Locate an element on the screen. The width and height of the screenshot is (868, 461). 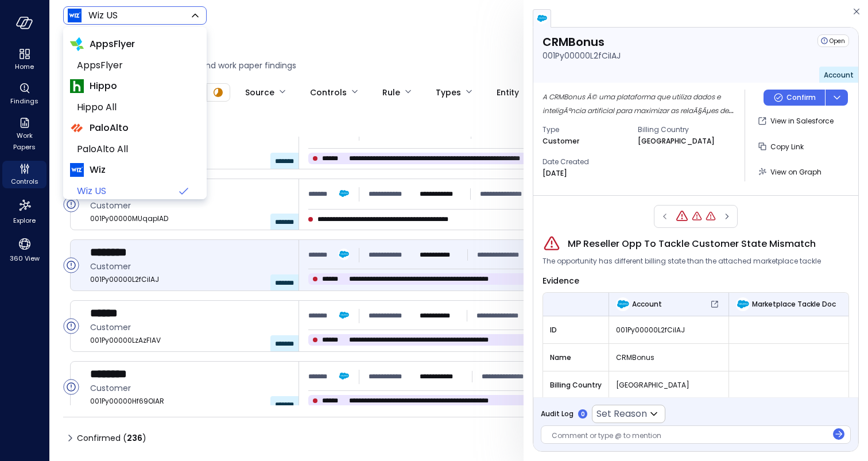
img: Hippo is located at coordinates (77, 86).